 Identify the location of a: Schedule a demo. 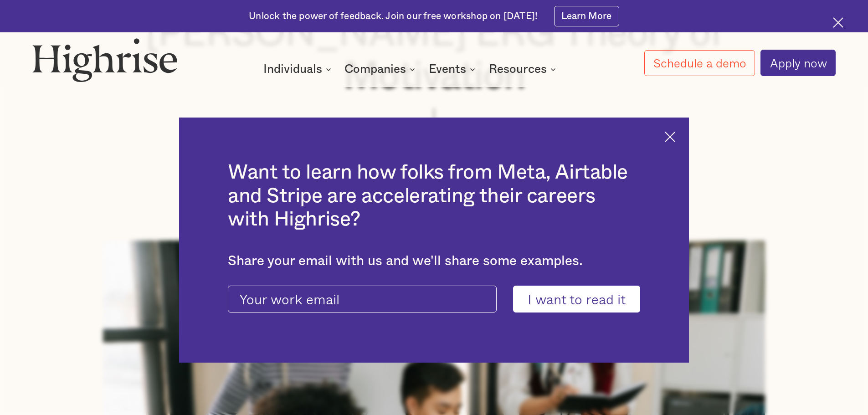
(700, 63).